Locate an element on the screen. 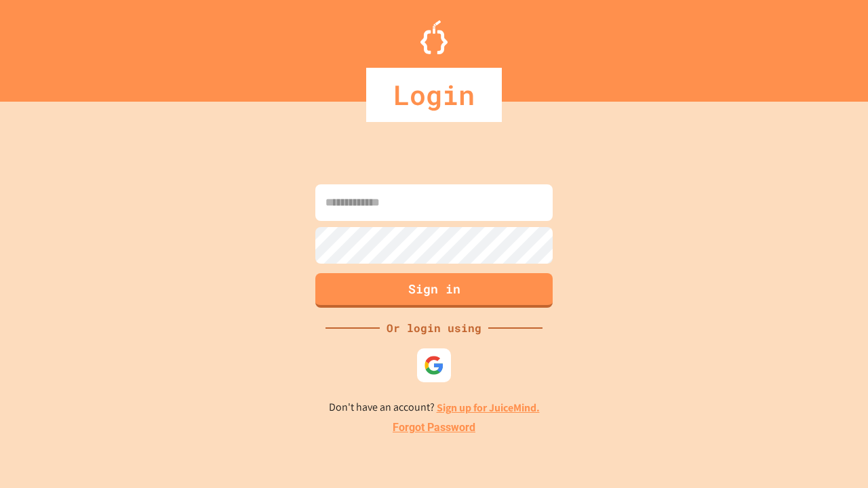  a: Sign up for JuiceMind. is located at coordinates (488, 407).